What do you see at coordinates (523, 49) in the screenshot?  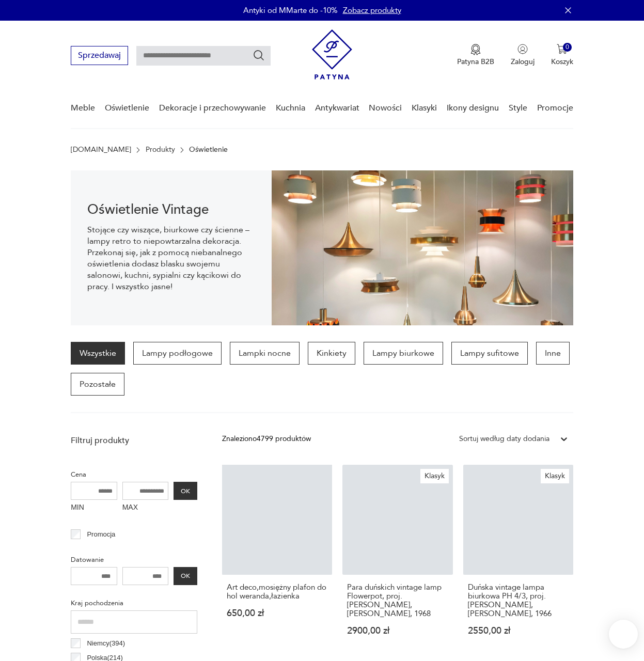 I see `img: Ikonka użytkownika` at bounding box center [523, 49].